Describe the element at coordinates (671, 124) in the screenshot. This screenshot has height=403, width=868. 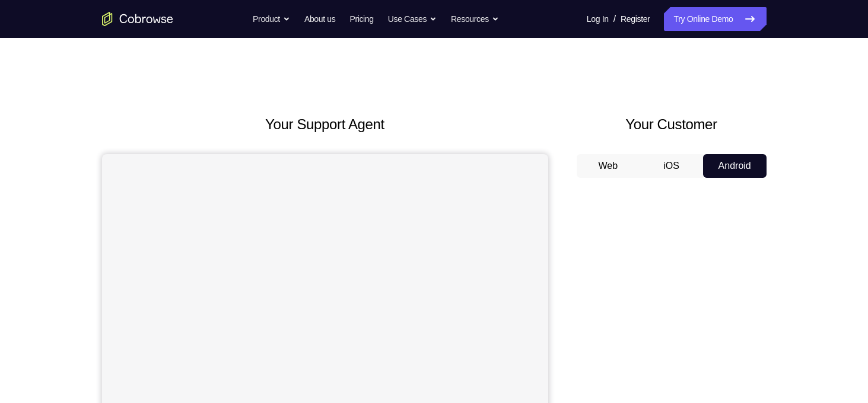
I see `h2: Your Customer` at that location.